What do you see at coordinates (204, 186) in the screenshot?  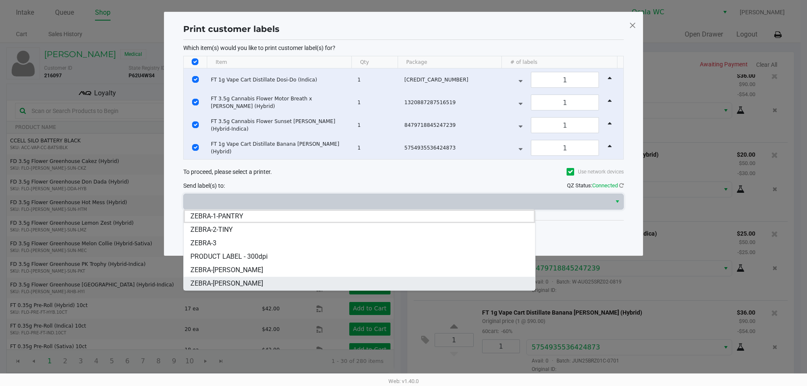 I see `span: Send label(s) to:` at bounding box center [204, 186].